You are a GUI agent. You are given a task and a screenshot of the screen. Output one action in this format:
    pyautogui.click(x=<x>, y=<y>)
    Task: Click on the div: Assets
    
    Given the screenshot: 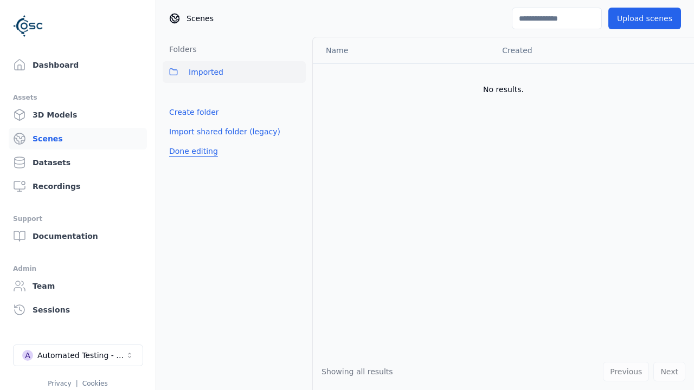 What is the action you would take?
    pyautogui.click(x=78, y=98)
    